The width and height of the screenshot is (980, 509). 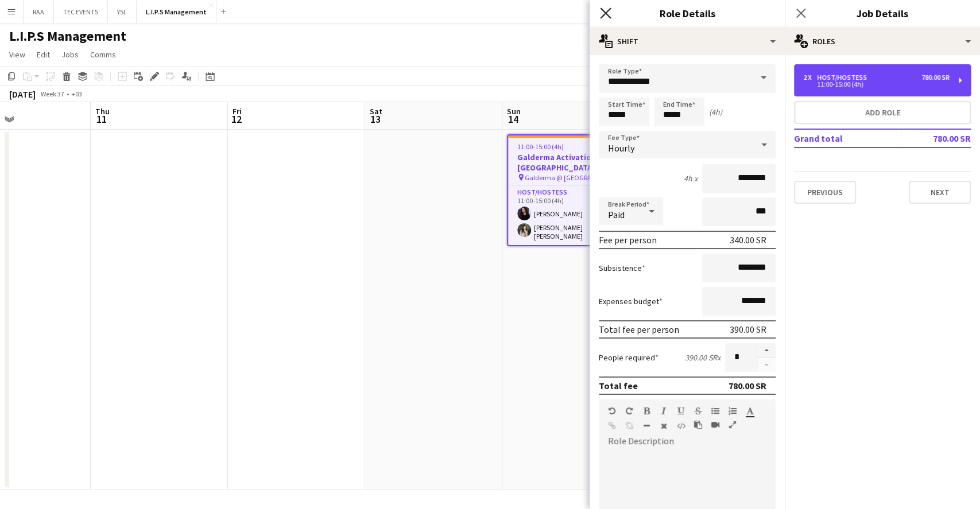 I want to click on span: Week 37, so click(x=52, y=94).